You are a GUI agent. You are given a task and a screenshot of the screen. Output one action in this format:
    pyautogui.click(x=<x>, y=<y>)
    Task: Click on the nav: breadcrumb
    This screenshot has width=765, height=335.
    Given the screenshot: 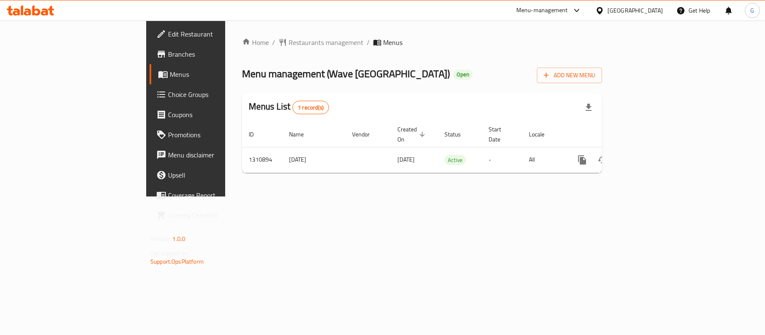 What is the action you would take?
    pyautogui.click(x=422, y=42)
    